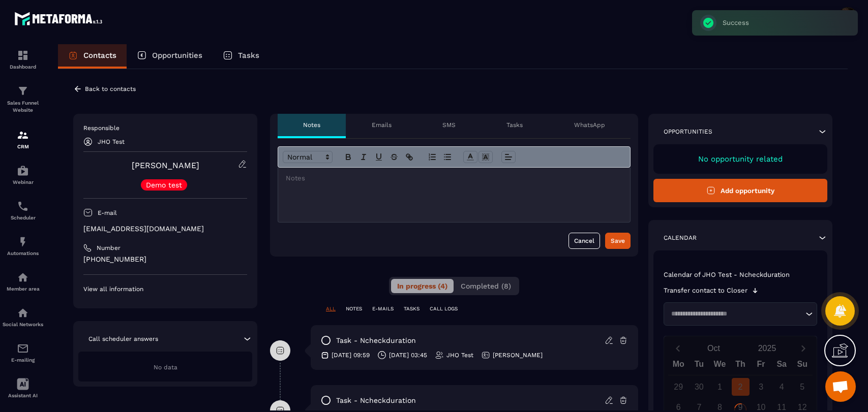  What do you see at coordinates (23, 349) in the screenshot?
I see `img: email` at bounding box center [23, 349].